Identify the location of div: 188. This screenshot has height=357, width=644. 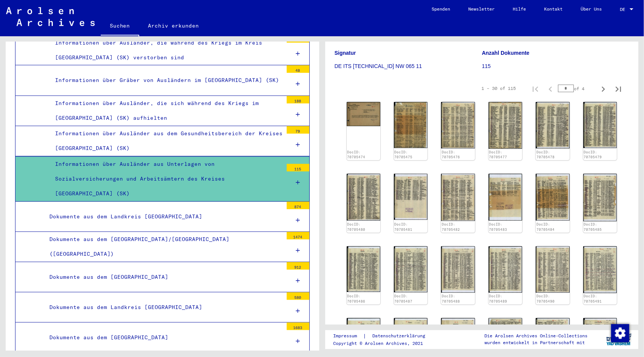
(298, 100).